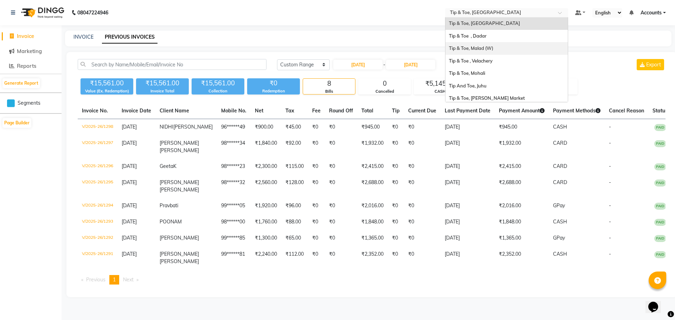 Image resolution: width=675 pixels, height=320 pixels. What do you see at coordinates (650, 65) in the screenshot?
I see `button: Export` at bounding box center [650, 65].